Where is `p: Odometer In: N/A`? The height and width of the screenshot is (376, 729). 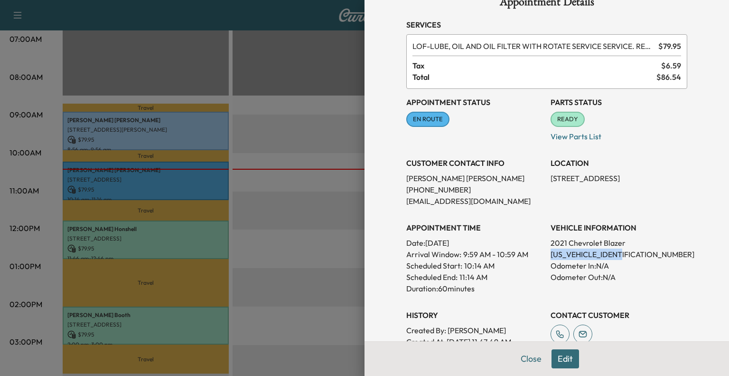
p: Odometer In: N/A is located at coordinates (619, 265).